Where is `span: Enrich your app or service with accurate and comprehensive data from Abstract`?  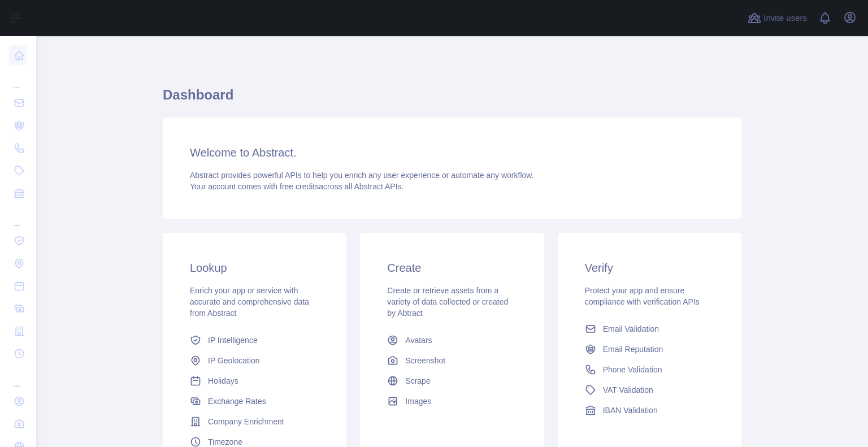
span: Enrich your app or service with accurate and comprehensive data from Abstract is located at coordinates (249, 302).